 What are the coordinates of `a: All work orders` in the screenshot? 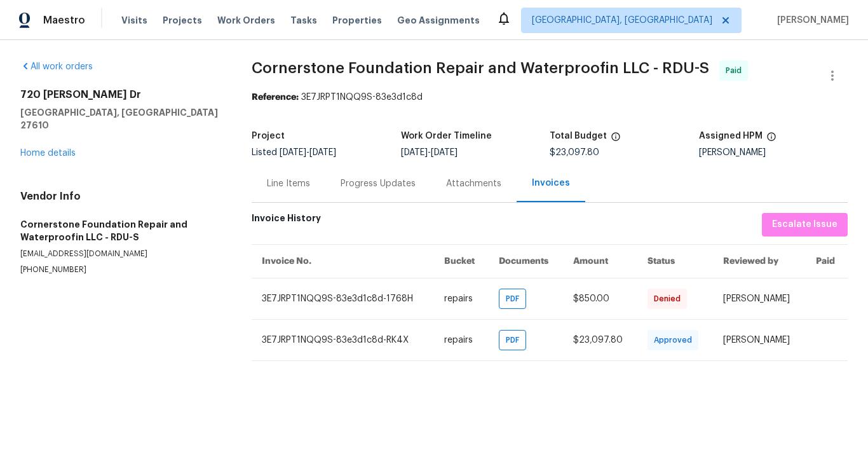 It's located at (57, 67).